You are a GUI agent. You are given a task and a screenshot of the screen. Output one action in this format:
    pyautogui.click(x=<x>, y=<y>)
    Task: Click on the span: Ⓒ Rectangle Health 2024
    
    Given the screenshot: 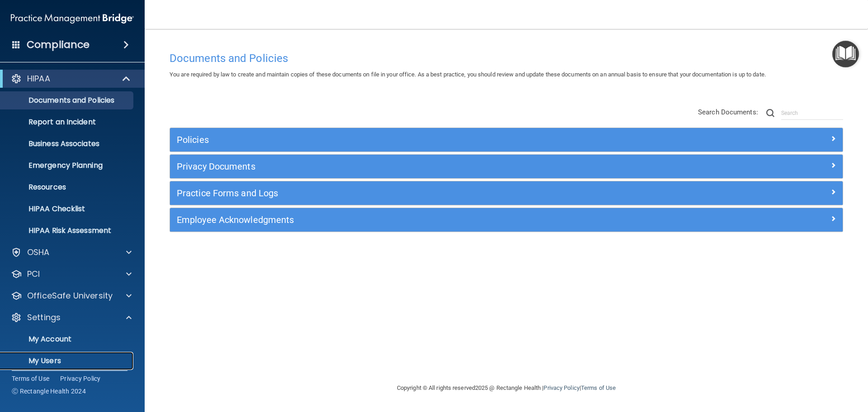 What is the action you would take?
    pyautogui.click(x=49, y=391)
    